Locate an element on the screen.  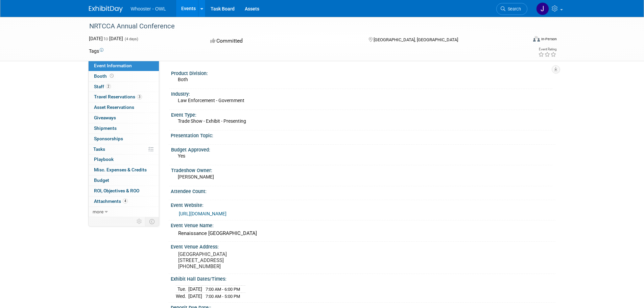
a: Misc. Expenses & Credits is located at coordinates (124, 170).